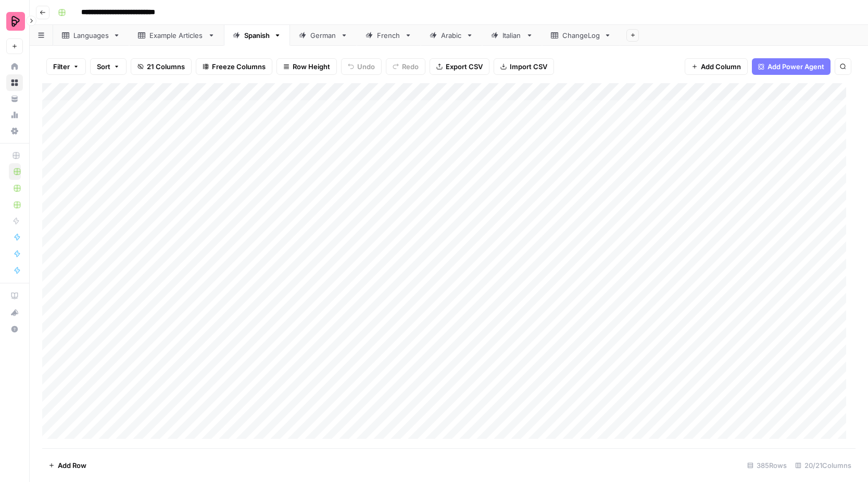 The width and height of the screenshot is (868, 482). I want to click on div: ChangeLog, so click(581, 36).